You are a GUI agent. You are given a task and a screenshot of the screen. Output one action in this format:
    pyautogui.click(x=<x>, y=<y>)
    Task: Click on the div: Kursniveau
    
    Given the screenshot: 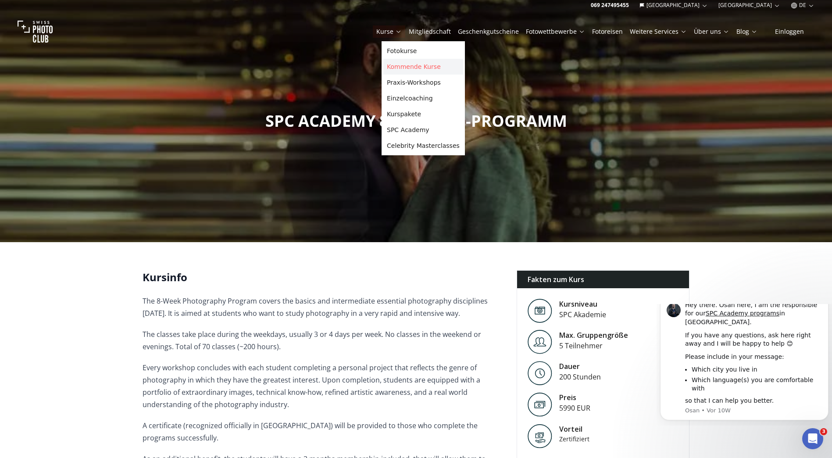 What is the action you would take?
    pyautogui.click(x=582, y=304)
    